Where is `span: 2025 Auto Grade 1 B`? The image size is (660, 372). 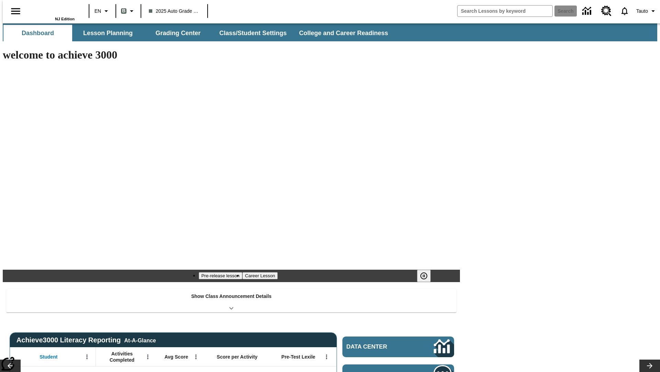 span: 2025 Auto Grade 1 B is located at coordinates (174, 11).